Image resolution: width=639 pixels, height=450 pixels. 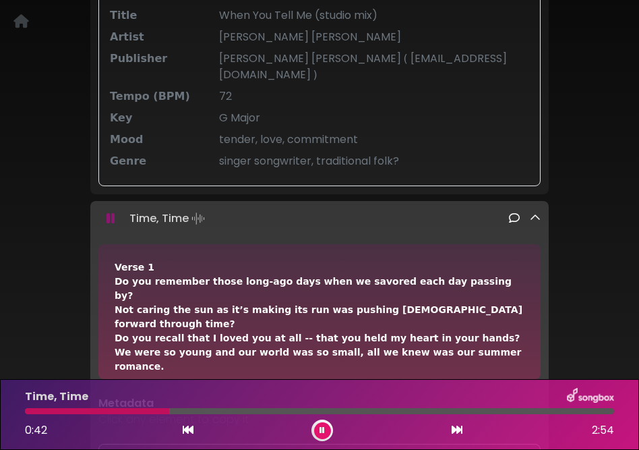 I want to click on div: Tempo (BPM), so click(x=156, y=96).